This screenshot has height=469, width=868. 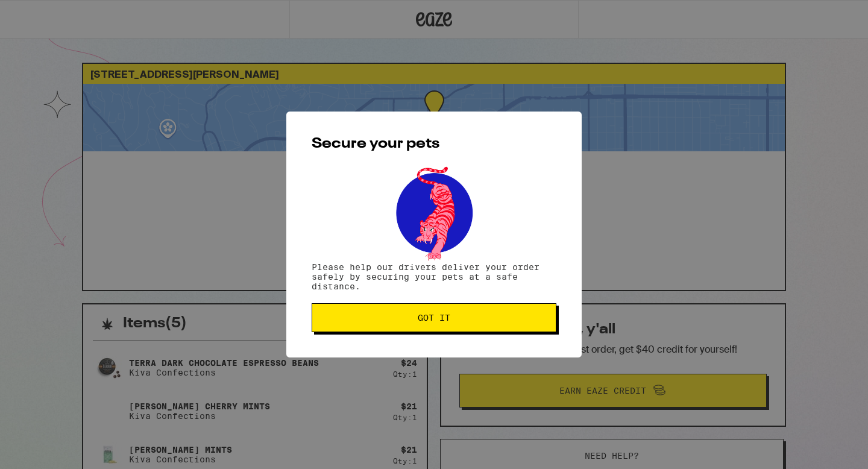 I want to click on h2: Secure your pets, so click(x=434, y=144).